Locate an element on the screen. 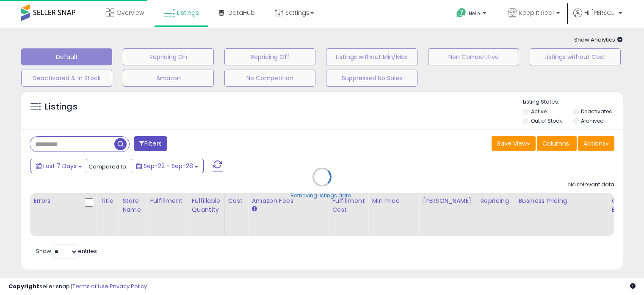 The height and width of the screenshot is (295, 644). span: Overview is located at coordinates (130, 13).